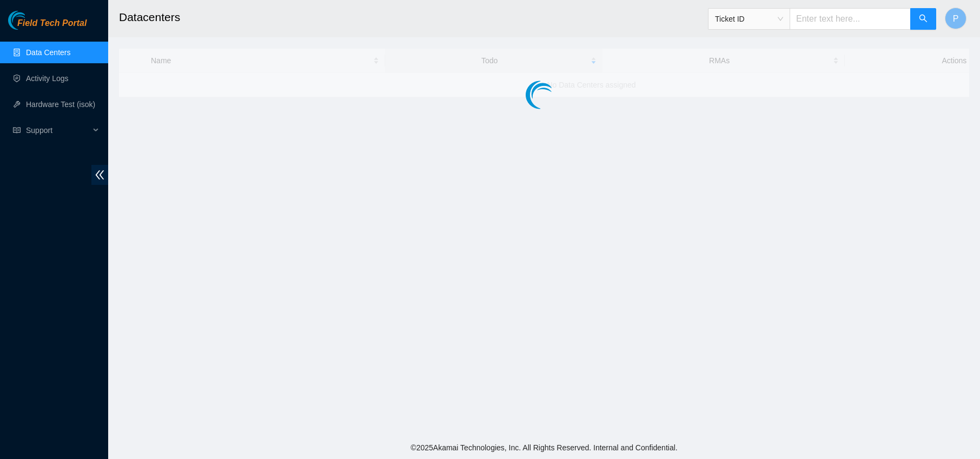 This screenshot has width=980, height=459. I want to click on a: Data Centers, so click(48, 53).